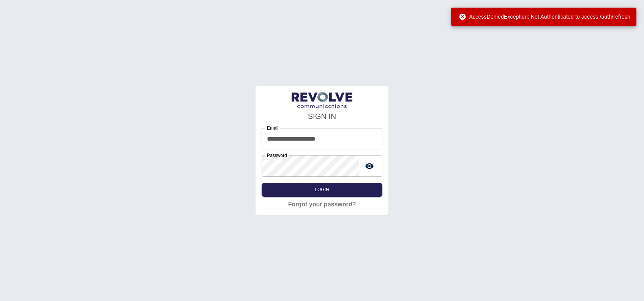  What do you see at coordinates (322, 189) in the screenshot?
I see `button: Login` at bounding box center [322, 189].